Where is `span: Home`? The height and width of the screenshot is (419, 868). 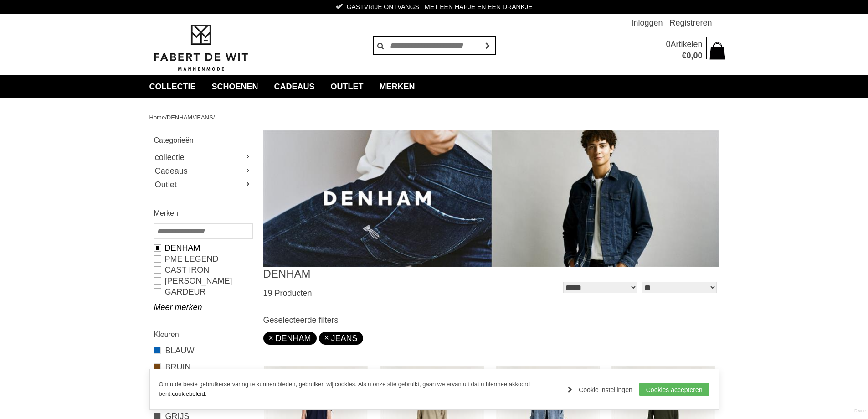 span: Home is located at coordinates (157, 117).